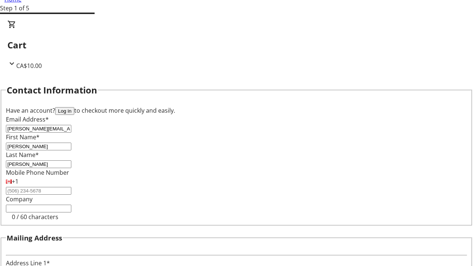 This screenshot has height=266, width=473. I want to click on h3: Mailing Address, so click(34, 238).